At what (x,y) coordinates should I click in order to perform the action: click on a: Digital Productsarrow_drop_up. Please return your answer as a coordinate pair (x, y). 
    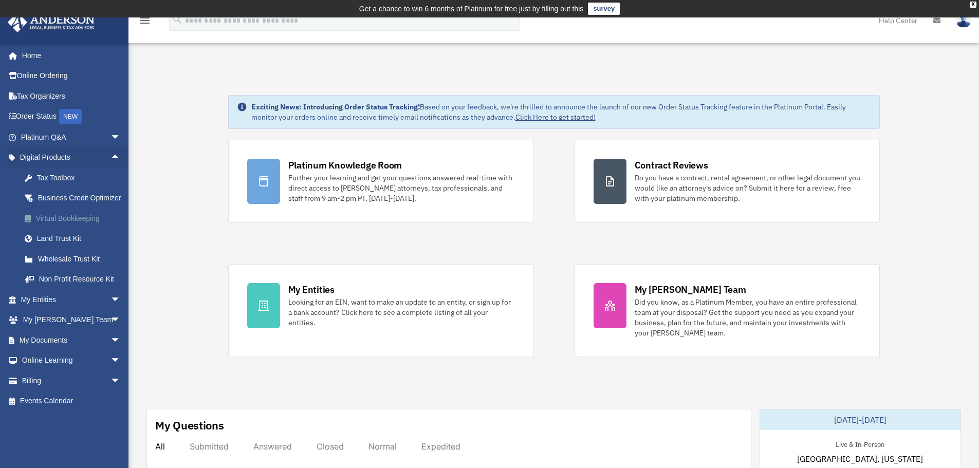
    Looking at the image, I should click on (71, 158).